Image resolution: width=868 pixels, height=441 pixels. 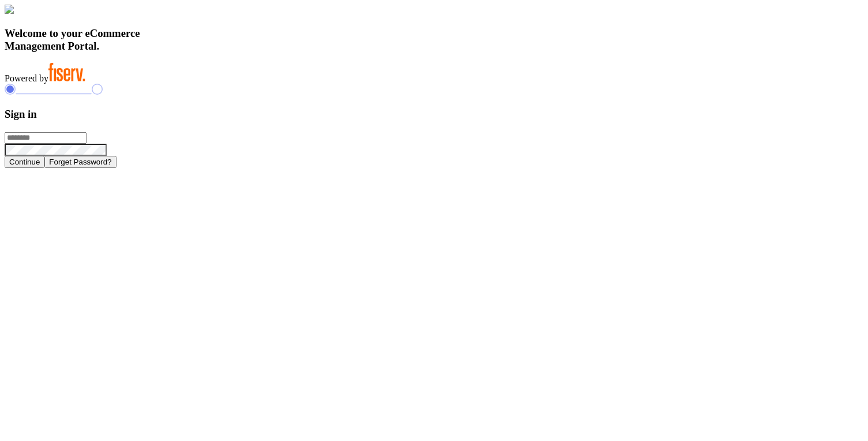 I want to click on span: Powered by, so click(x=26, y=78).